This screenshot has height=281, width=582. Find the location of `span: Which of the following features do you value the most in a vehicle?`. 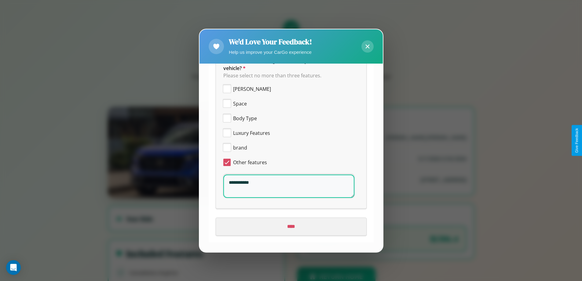

span: Which of the following features do you value the most in a vehicle? is located at coordinates (292, 65).